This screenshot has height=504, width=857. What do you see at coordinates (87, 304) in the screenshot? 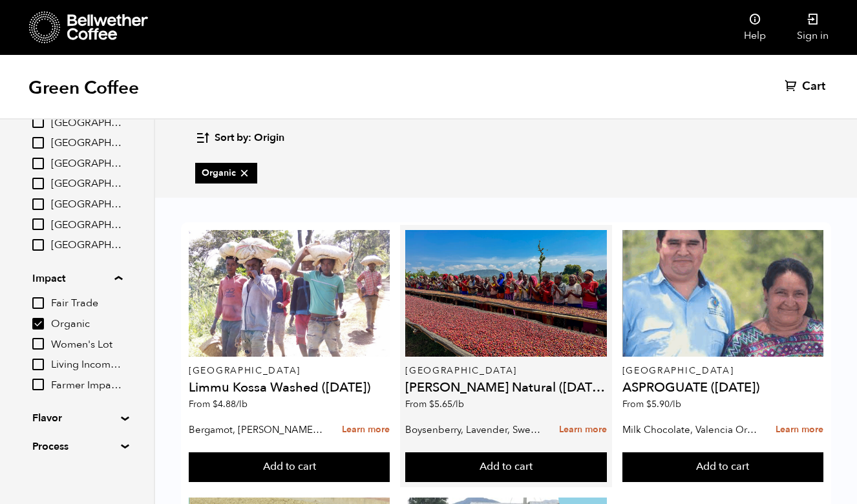
I see `span: Fair Trade` at bounding box center [87, 304].